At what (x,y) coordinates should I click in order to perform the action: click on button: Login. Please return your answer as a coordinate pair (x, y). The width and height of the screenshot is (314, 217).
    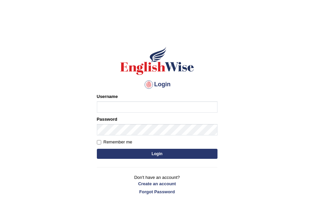
    Looking at the image, I should click on (157, 154).